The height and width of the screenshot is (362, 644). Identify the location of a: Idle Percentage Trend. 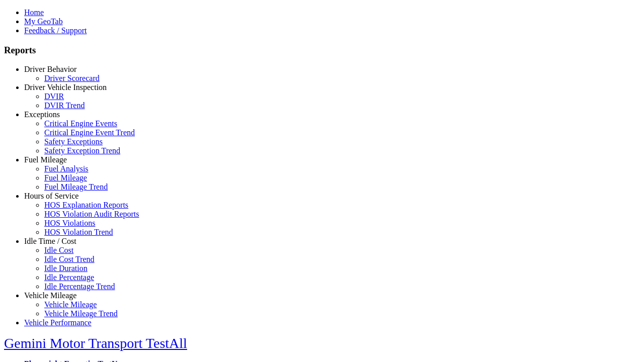
(80, 286).